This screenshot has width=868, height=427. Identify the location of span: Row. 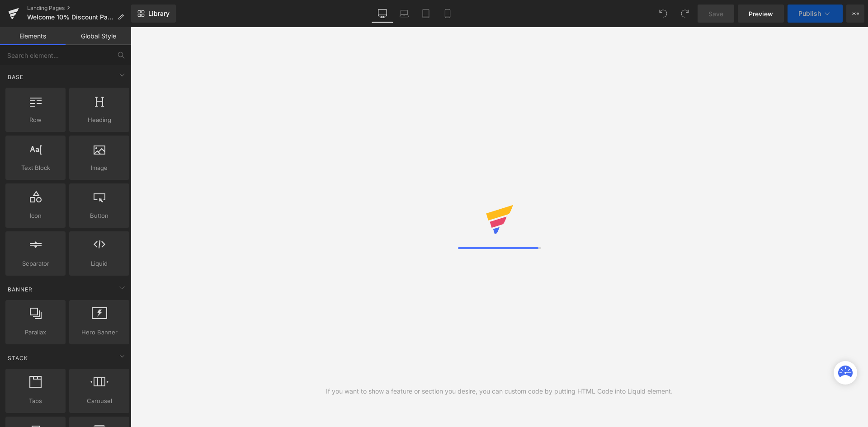
(35, 120).